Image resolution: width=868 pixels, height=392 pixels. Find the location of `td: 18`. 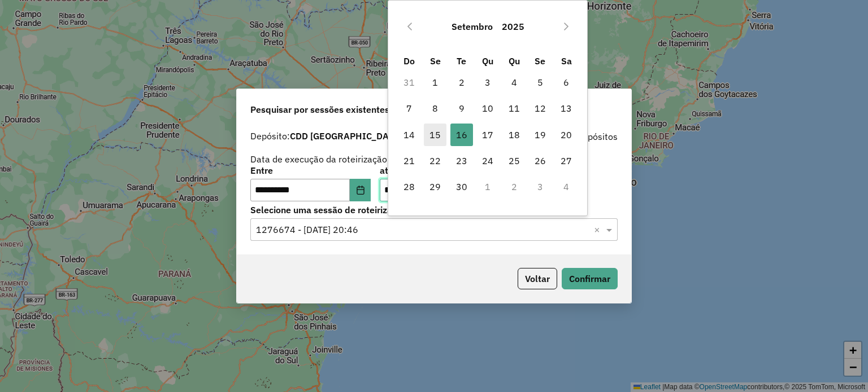

td: 18 is located at coordinates (514, 135).